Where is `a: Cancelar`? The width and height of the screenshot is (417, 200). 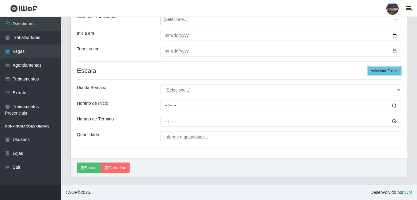 a: Cancelar is located at coordinates (115, 167).